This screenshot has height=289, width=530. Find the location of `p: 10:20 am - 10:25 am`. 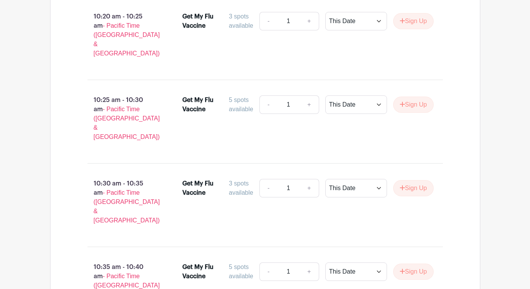

p: 10:20 am - 10:25 am is located at coordinates (122, 35).